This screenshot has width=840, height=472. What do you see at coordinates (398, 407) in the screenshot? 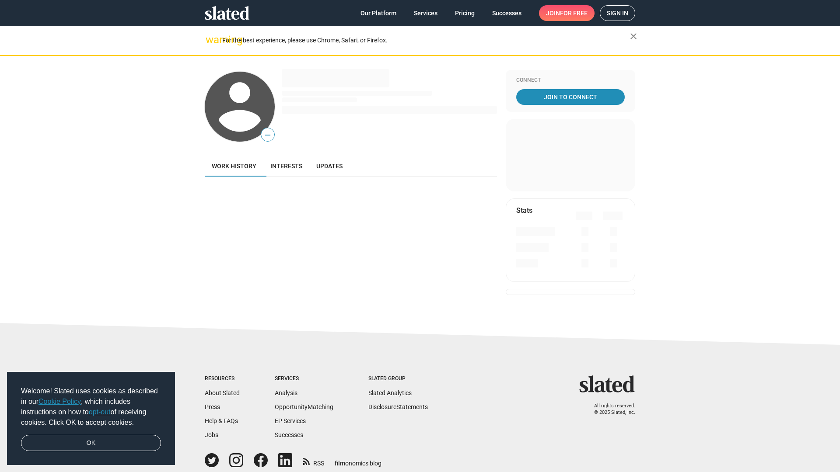
I see `a: DisclosureStatements` at bounding box center [398, 407].